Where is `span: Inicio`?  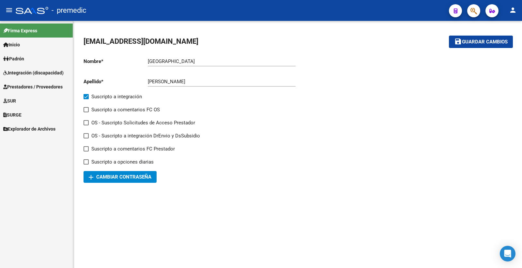
span: Inicio is located at coordinates (11, 45).